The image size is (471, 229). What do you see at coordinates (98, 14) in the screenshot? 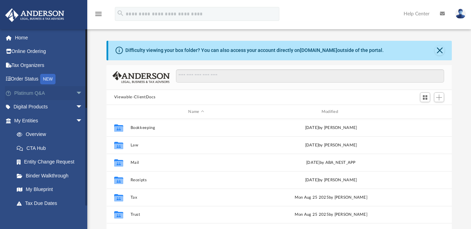
I see `i: menu` at bounding box center [98, 14].